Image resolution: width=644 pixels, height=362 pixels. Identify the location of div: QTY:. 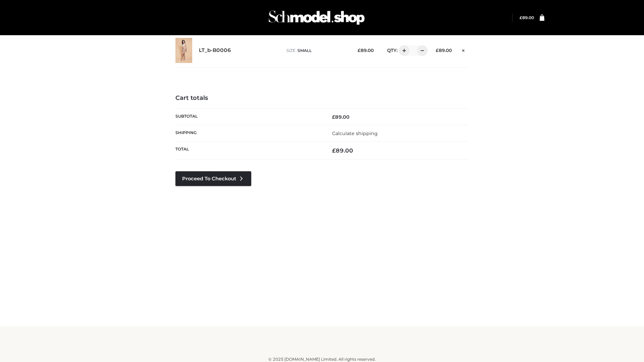
(403, 51).